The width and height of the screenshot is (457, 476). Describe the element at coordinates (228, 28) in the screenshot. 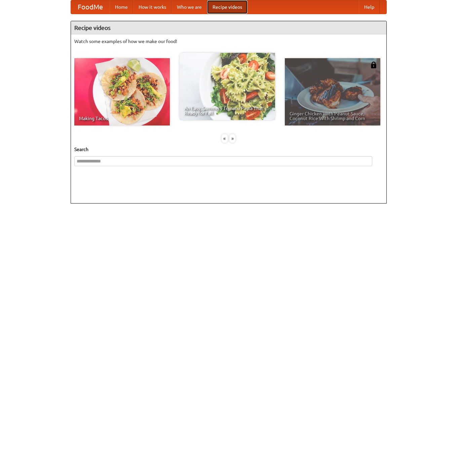

I see `h4: Recipe videos` at that location.